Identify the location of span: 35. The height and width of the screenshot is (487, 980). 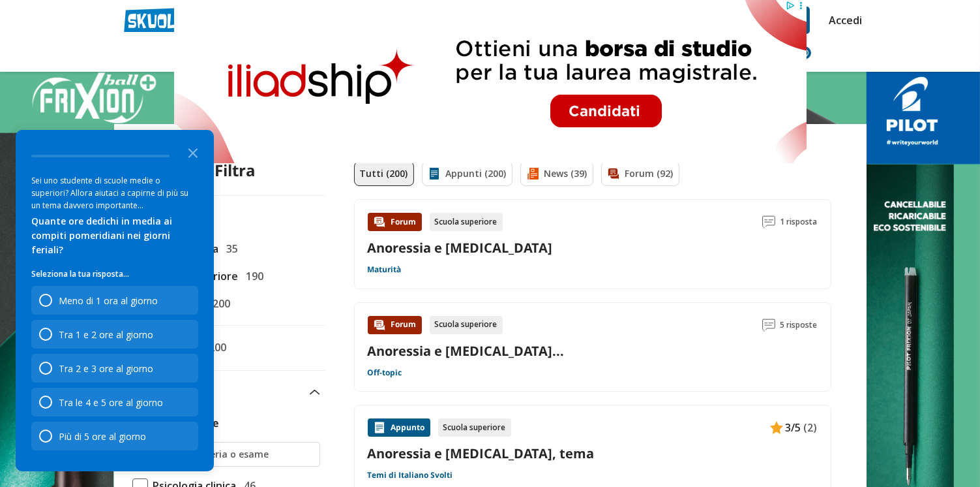
(230, 249).